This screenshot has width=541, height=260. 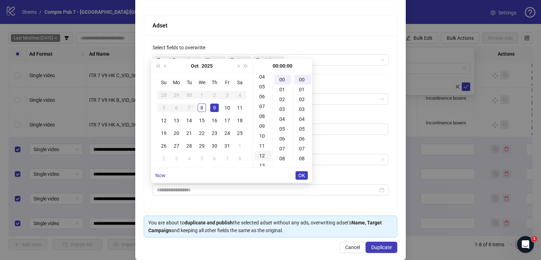 What do you see at coordinates (227, 95) in the screenshot?
I see `td: 2025-10-03` at bounding box center [227, 95].